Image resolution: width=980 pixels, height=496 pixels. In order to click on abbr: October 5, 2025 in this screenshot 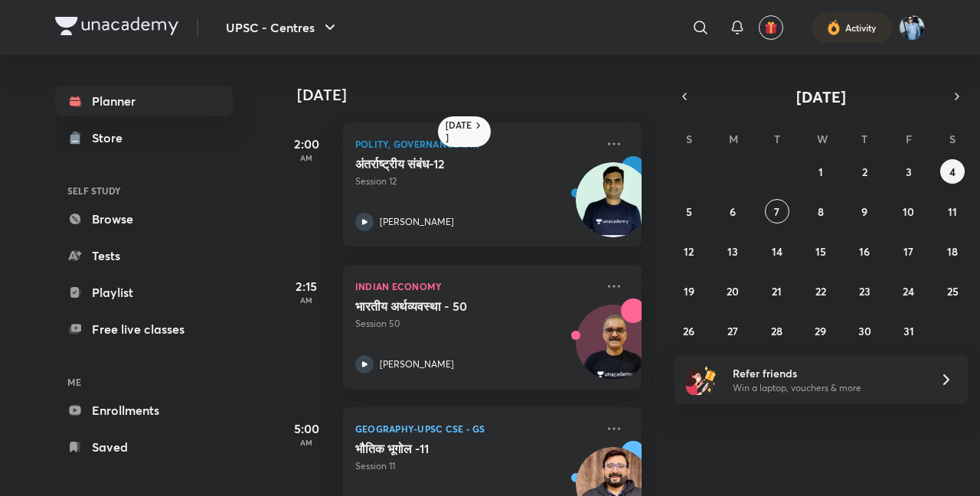, I will do `click(689, 211)`.